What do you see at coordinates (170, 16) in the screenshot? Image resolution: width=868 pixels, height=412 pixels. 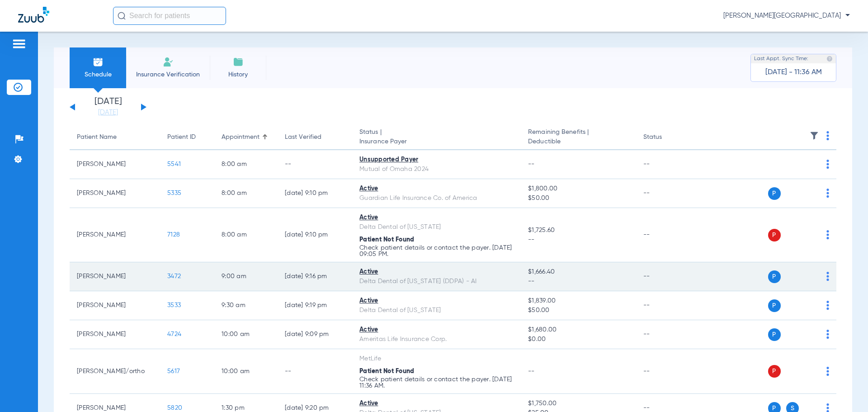 I see `input: Search for patients` at bounding box center [170, 16].